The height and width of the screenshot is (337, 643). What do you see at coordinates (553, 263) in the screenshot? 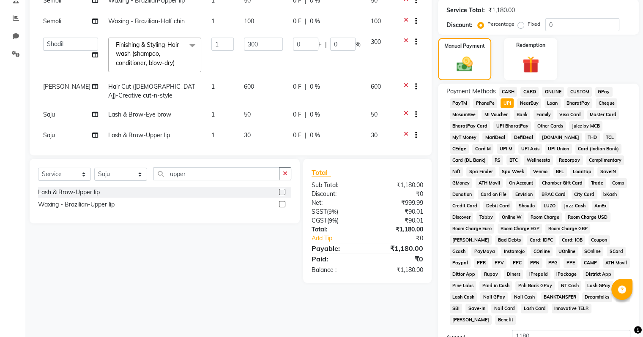
I see `span: PPG` at bounding box center [553, 263].